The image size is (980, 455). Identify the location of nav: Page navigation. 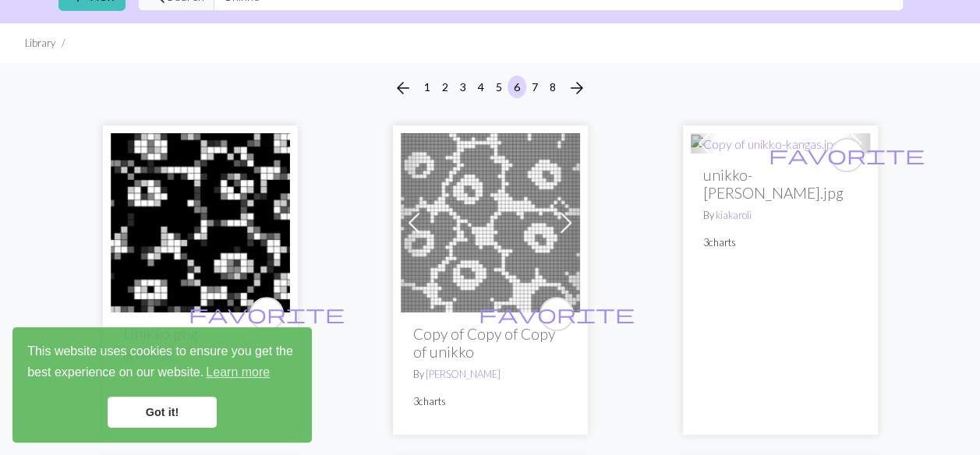
(490, 89).